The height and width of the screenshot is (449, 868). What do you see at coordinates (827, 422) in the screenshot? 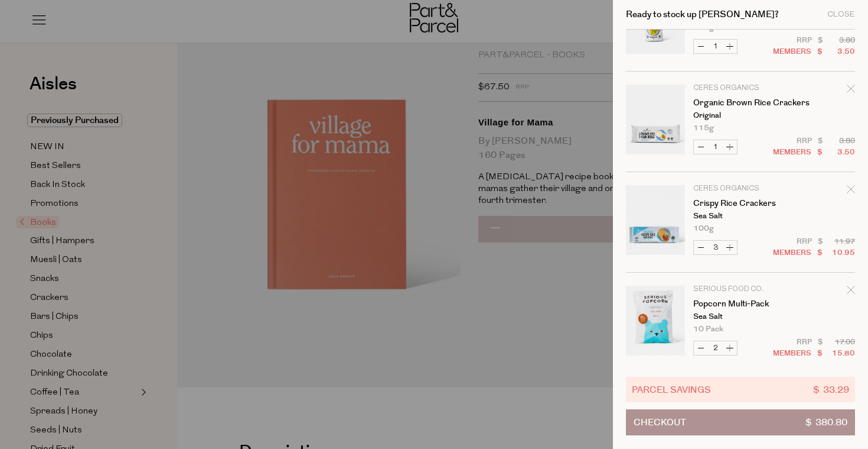
I see `span: $ 380.80` at bounding box center [827, 422].